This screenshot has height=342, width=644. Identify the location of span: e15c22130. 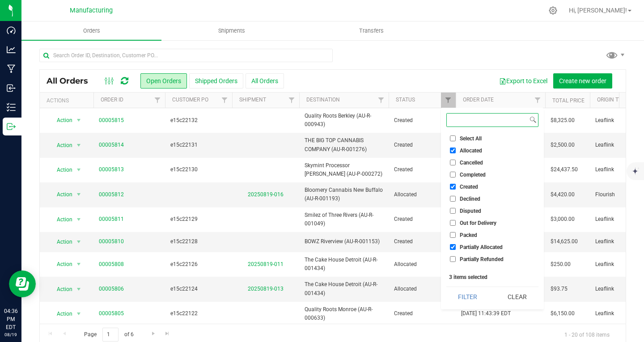
(198, 170).